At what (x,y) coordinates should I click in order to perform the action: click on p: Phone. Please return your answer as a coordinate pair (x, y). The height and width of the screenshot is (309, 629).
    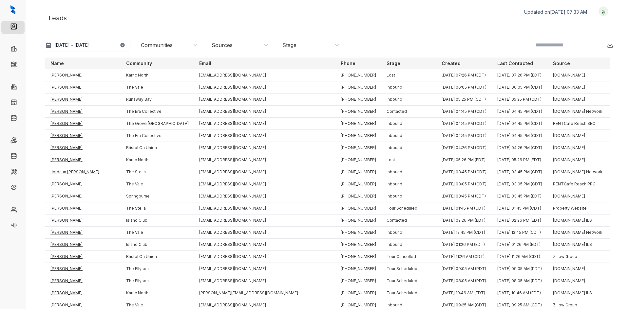
    Looking at the image, I should click on (348, 64).